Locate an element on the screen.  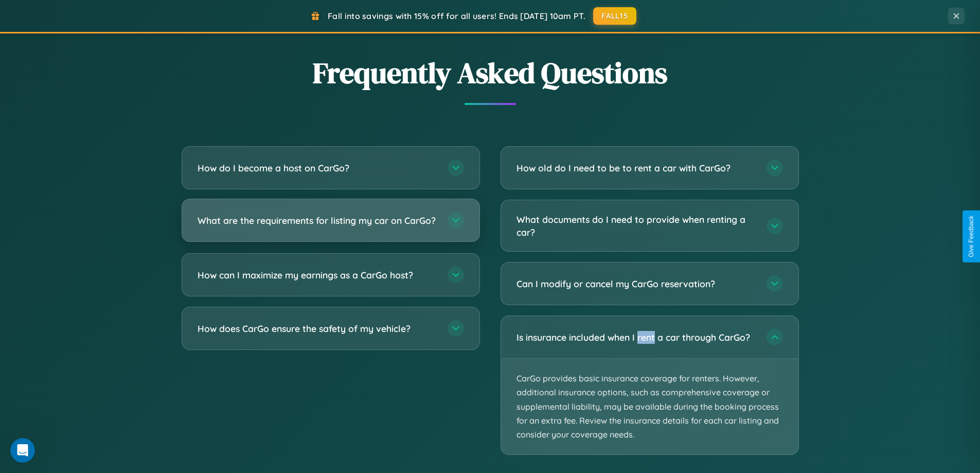
h3: How does CarGo ensure the safety of my vehicle? is located at coordinates (317, 328).